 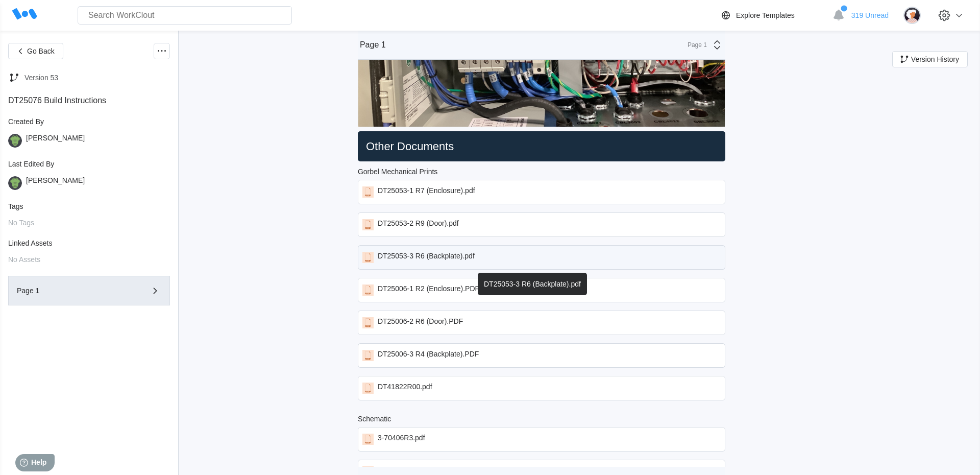 What do you see at coordinates (418, 225) in the screenshot?
I see `div: DT25053-2 R9 (Door).pdf` at bounding box center [418, 225].